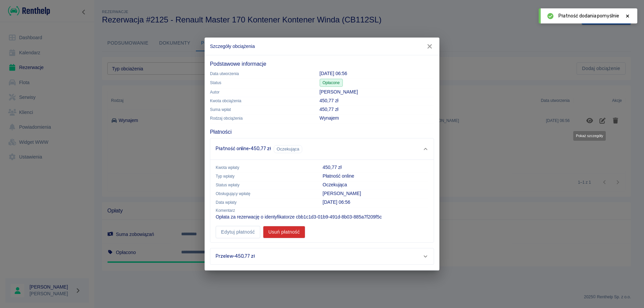  What do you see at coordinates (288, 149) in the screenshot?
I see `span: Oczekująca` at bounding box center [288, 149].